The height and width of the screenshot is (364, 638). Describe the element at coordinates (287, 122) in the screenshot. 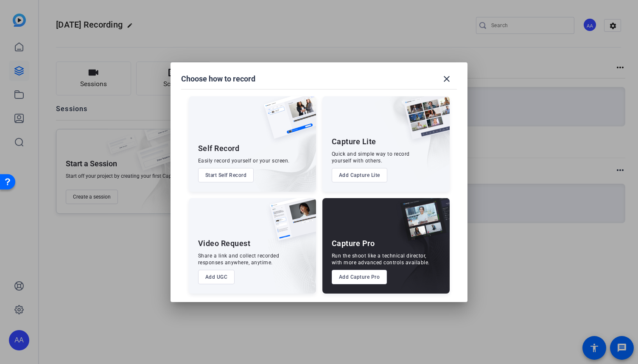

I see `img: self-record.png` at that location.